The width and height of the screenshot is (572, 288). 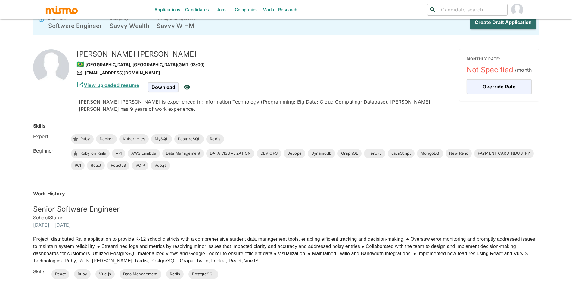 What do you see at coordinates (108, 85) in the screenshot?
I see `a: View uploaded resume` at bounding box center [108, 85].